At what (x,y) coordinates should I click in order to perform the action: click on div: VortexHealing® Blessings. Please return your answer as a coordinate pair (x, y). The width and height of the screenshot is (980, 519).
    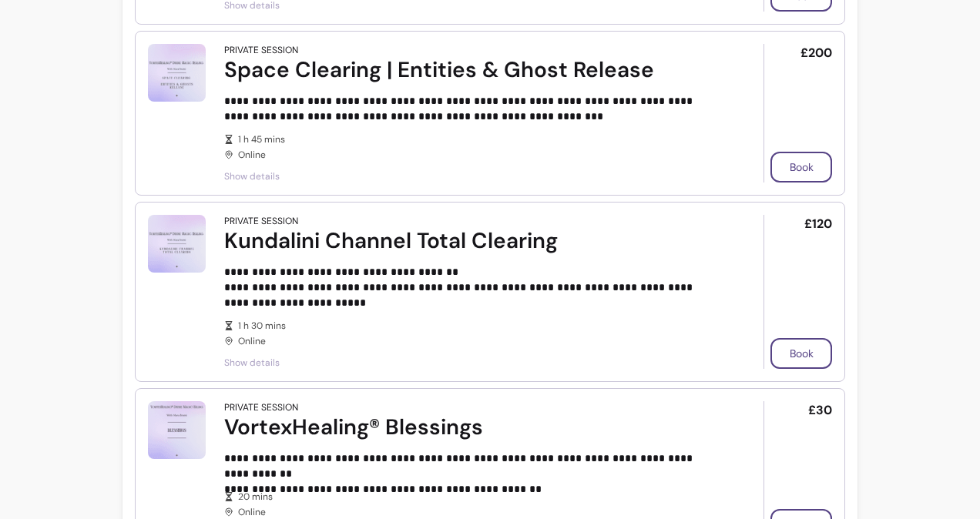
    Looking at the image, I should click on (472, 427).